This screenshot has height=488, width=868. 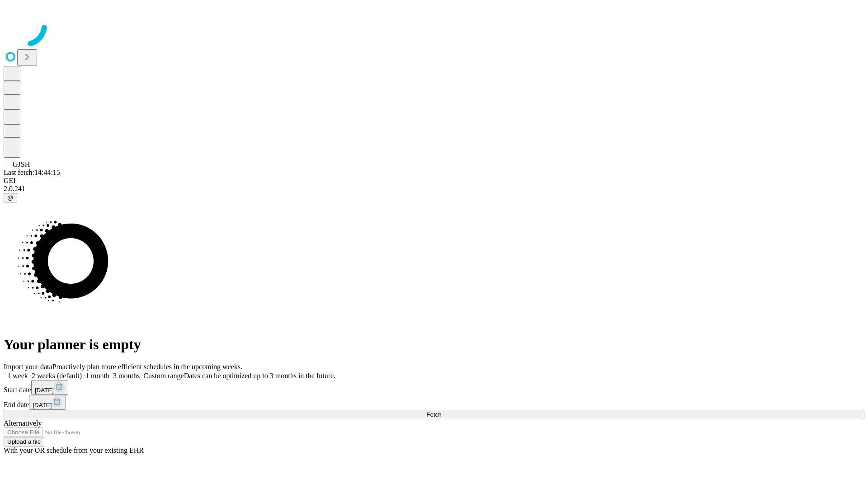 What do you see at coordinates (434, 180) in the screenshot?
I see `div: GEI` at bounding box center [434, 180].